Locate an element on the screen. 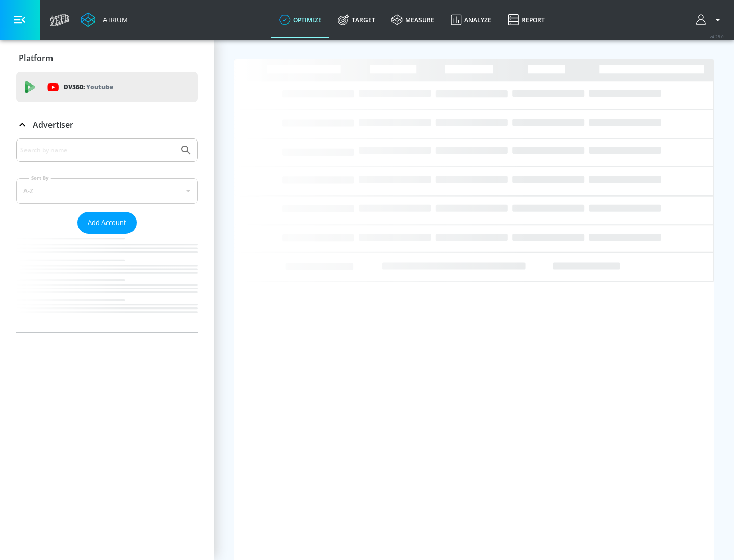 This screenshot has width=734, height=560. div: Platform is located at coordinates (107, 58).